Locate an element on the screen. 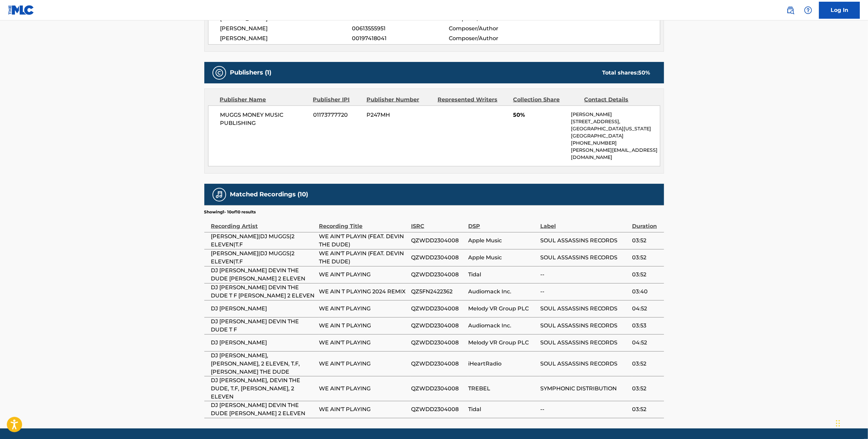 The height and width of the screenshot is (439, 868). h5: Publishers (1) is located at coordinates (251, 73).